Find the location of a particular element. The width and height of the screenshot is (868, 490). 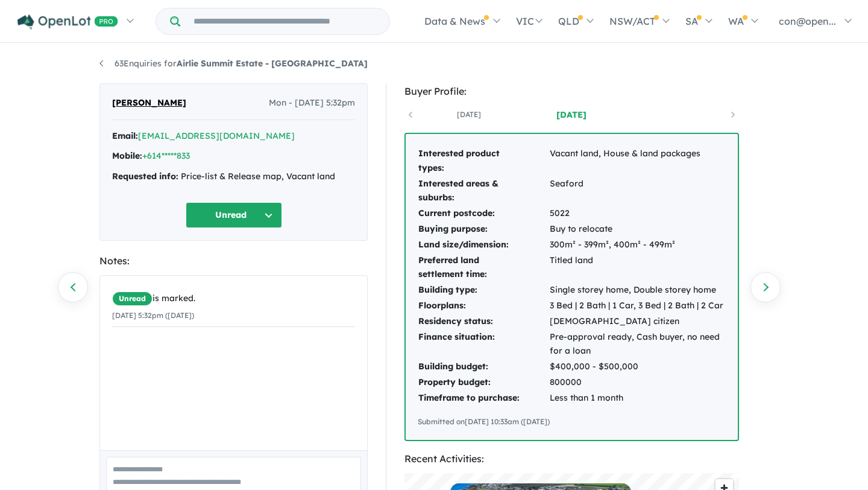

td: $400,000 - $500,000 is located at coordinates (637, 367).